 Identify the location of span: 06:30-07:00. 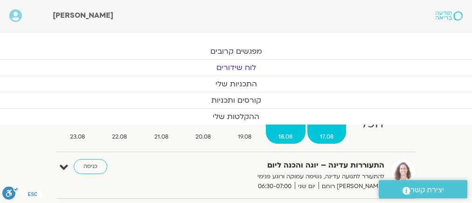
(274, 186).